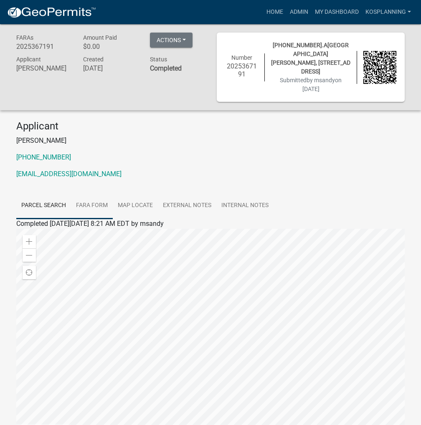 The image size is (421, 425). Describe the element at coordinates (299, 12) in the screenshot. I see `a: Admin` at that location.